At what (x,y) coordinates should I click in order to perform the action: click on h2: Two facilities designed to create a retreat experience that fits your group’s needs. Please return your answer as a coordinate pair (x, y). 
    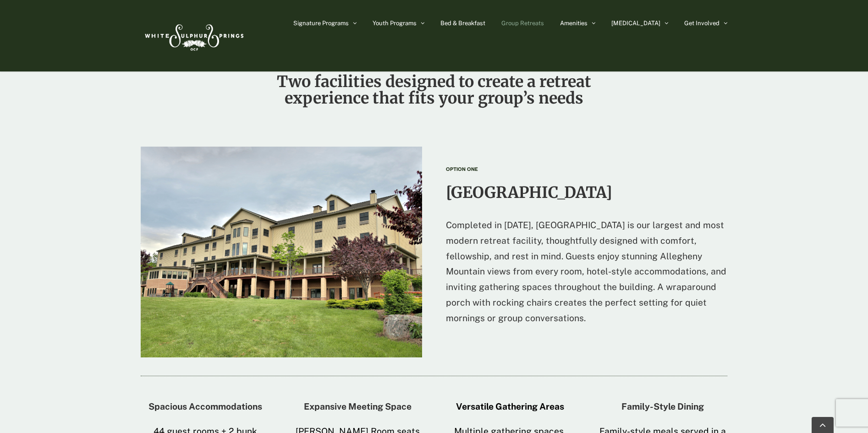
    Looking at the image, I should click on (434, 90).